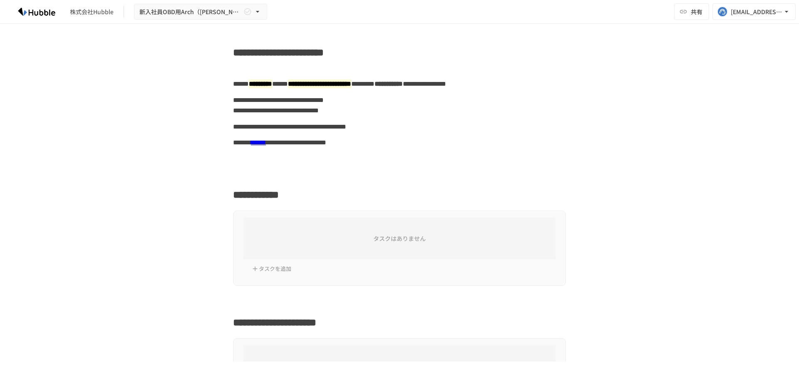  Describe the element at coordinates (696, 12) in the screenshot. I see `span: 共有` at that location.